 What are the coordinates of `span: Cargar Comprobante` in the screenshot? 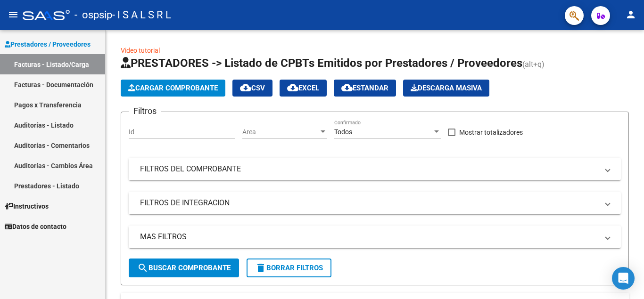 It's located at (173, 88).